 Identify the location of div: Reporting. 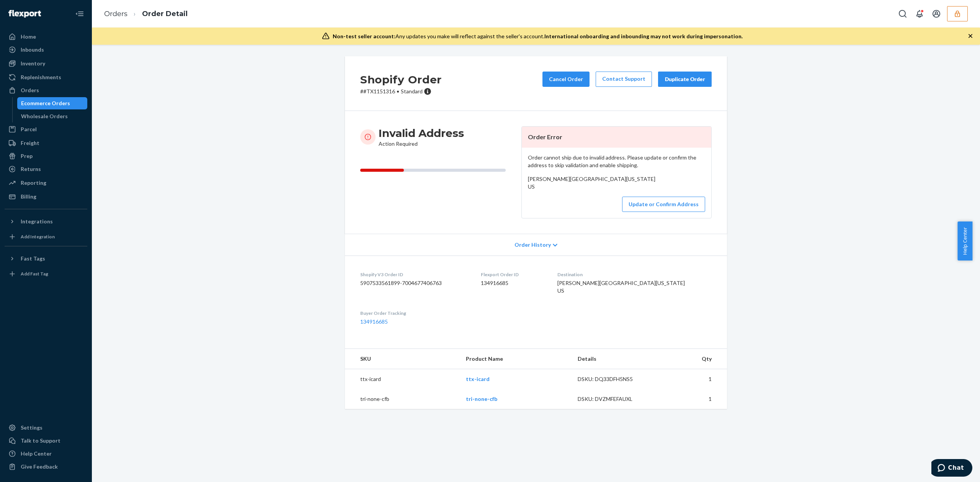
(33, 183).